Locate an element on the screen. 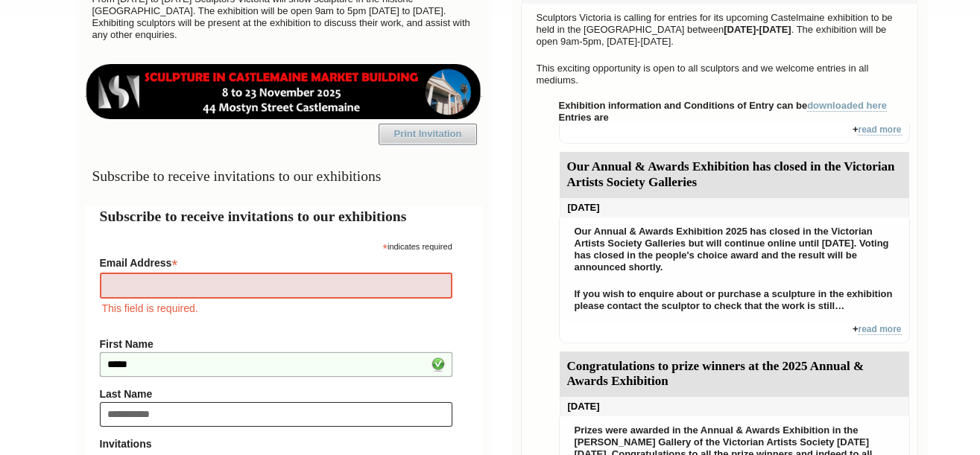 The image size is (980, 455). div: Congratulations to prize winners at the 2025 Annual & Awards Exhibition is located at coordinates (734, 374).